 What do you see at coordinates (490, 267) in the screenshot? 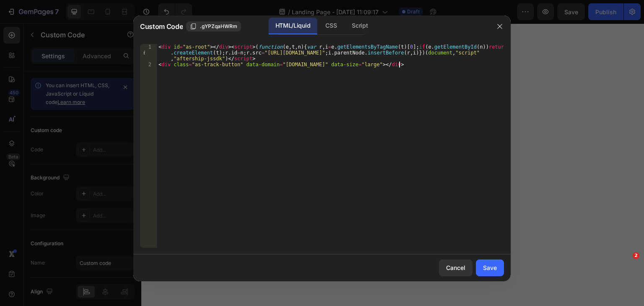
I see `div: Save` at bounding box center [490, 267].